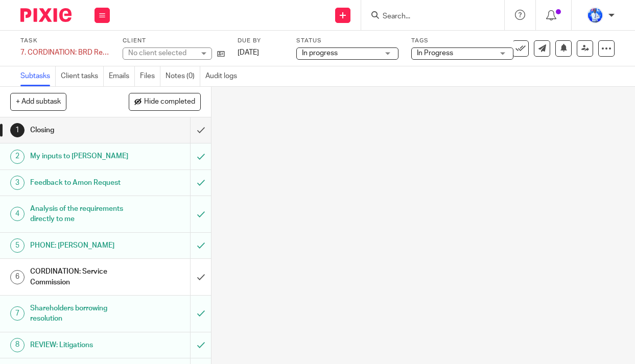 This screenshot has height=364, width=635. Describe the element at coordinates (80, 345) in the screenshot. I see `h1: REVIEW: Litigations` at that location.